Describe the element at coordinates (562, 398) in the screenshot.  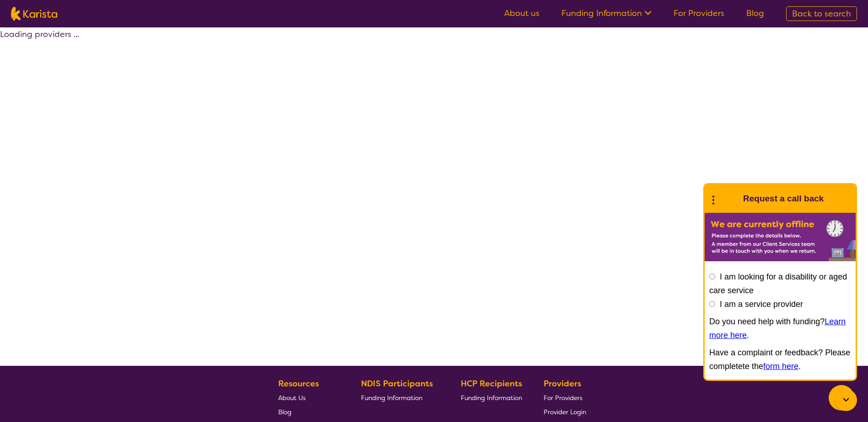
I see `span: For Providers` at that location.